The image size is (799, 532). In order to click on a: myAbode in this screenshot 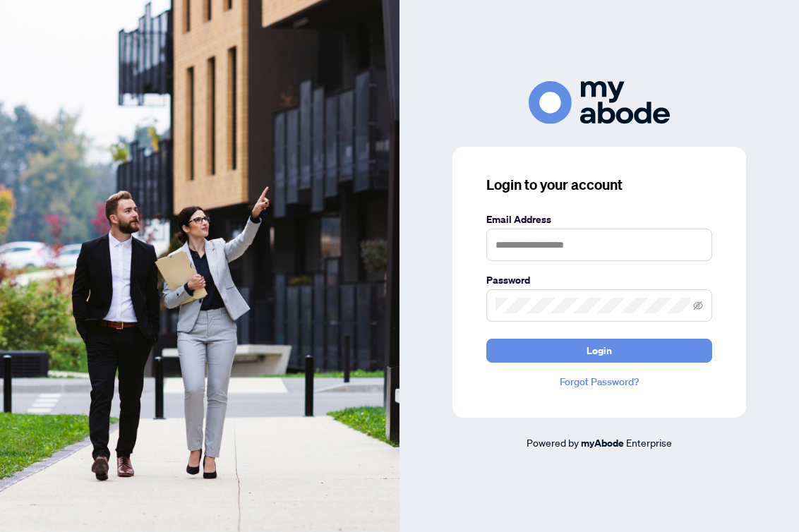, I will do `click(602, 443)`.